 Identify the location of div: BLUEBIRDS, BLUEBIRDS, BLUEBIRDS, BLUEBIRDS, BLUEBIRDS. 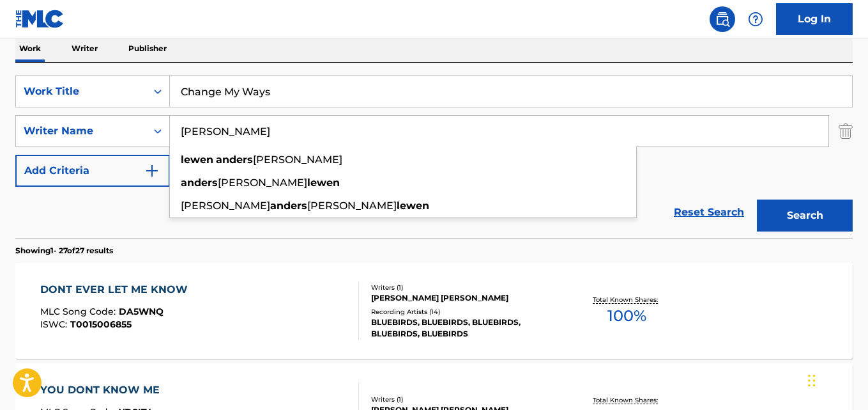
(464, 327).